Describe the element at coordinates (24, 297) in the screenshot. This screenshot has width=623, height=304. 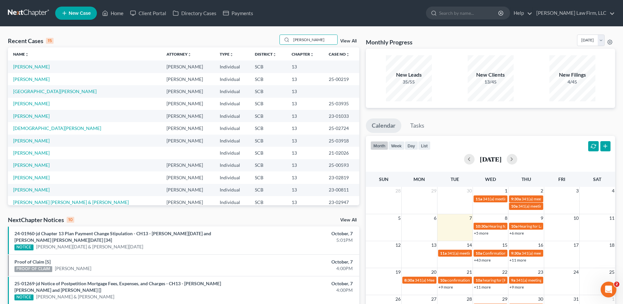
I see `div: NOTICE` at that location.